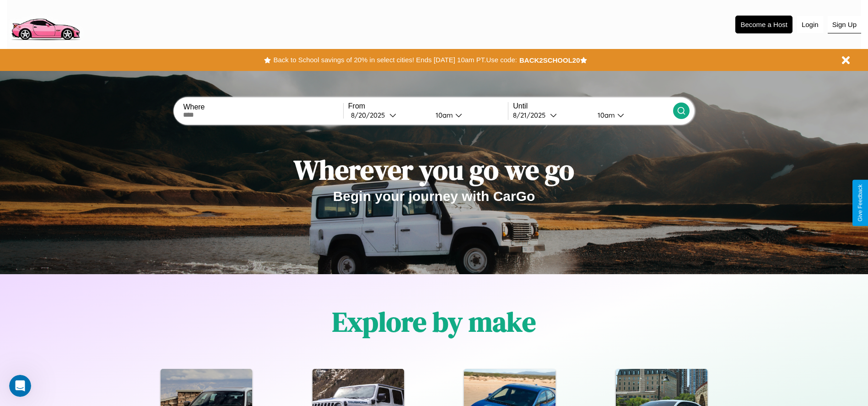 Image resolution: width=868 pixels, height=406 pixels. What do you see at coordinates (45, 23) in the screenshot?
I see `img: logo` at bounding box center [45, 23].